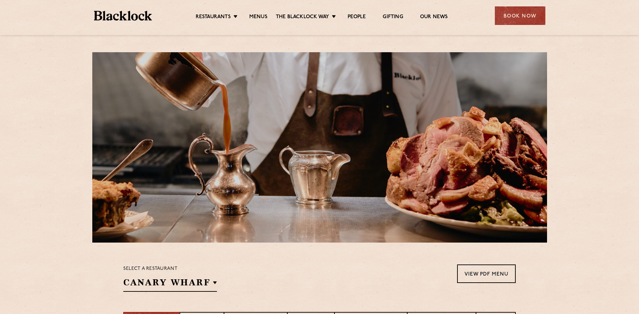 Image resolution: width=639 pixels, height=314 pixels. What do you see at coordinates (170, 269) in the screenshot?
I see `p: Select a restaurant` at bounding box center [170, 269].